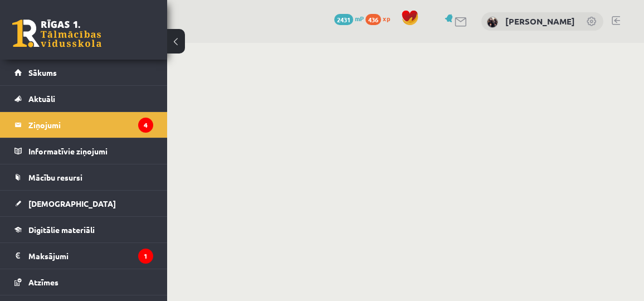 Image resolution: width=644 pixels, height=301 pixels. I want to click on legend: Maksājumi, so click(91, 256).